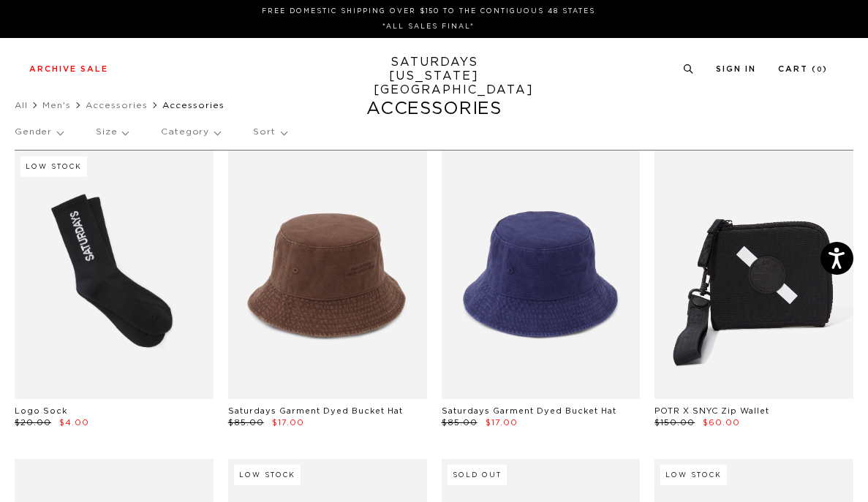 The image size is (868, 502). Describe the element at coordinates (736, 68) in the screenshot. I see `a: Sign In` at that location.